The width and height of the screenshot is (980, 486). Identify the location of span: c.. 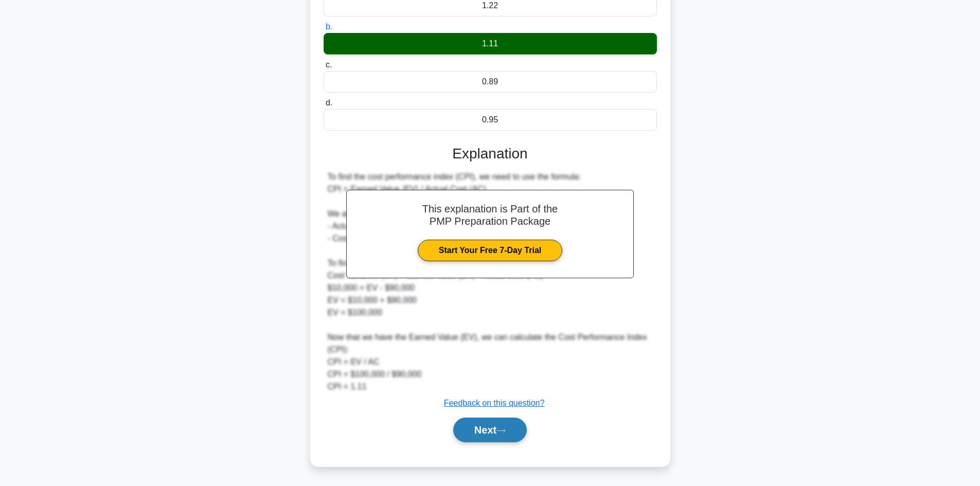
(329, 64).